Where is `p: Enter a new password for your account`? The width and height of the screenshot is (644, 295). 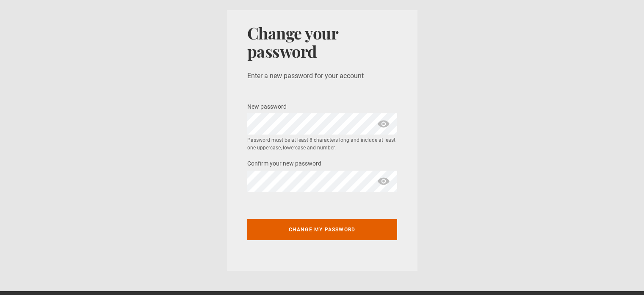
p: Enter a new password for your account is located at coordinates (323, 76).